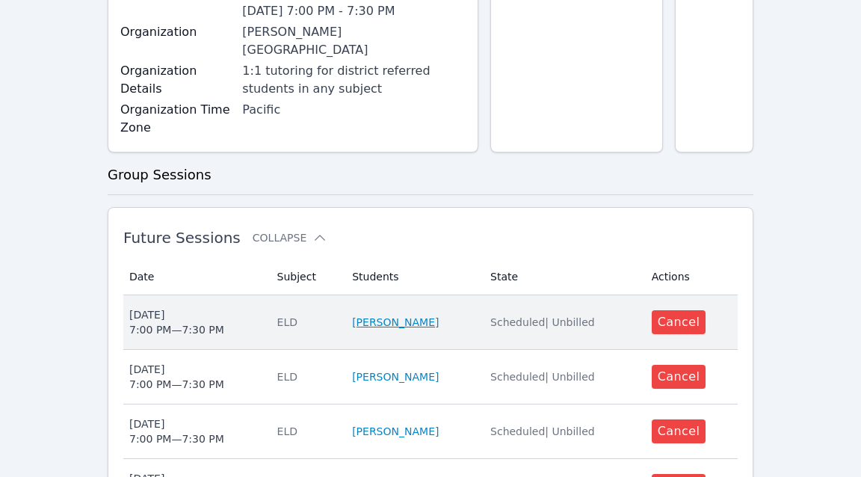 The width and height of the screenshot is (861, 477). I want to click on button: Collapse, so click(290, 238).